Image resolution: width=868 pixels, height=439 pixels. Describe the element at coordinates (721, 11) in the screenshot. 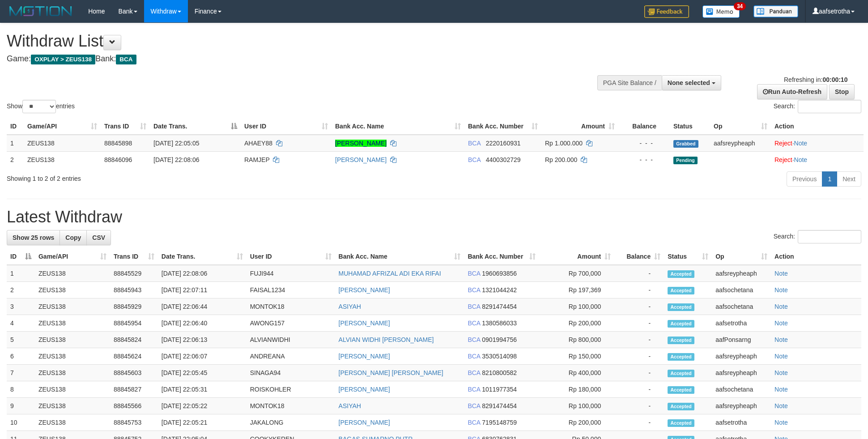

I see `img: Button%20Memo.svg` at that location.